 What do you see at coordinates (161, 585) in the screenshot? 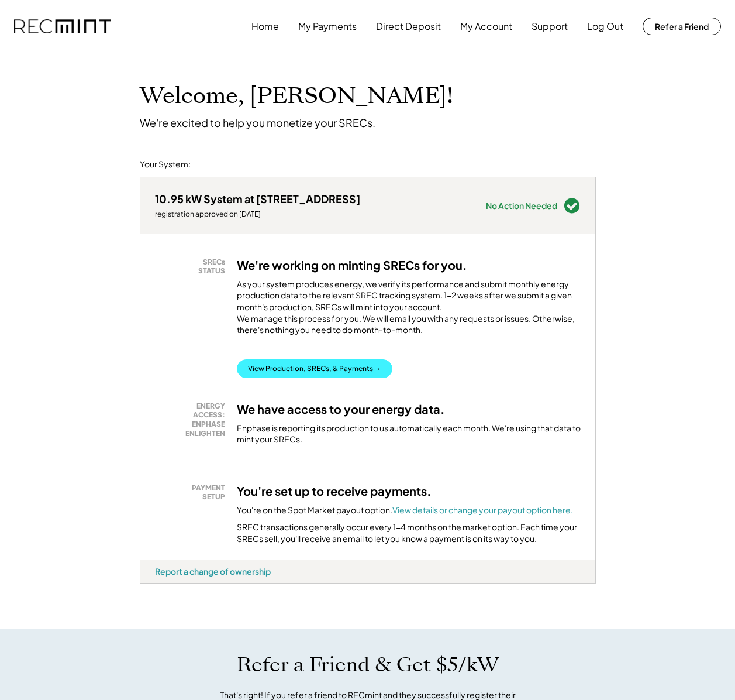
I see `div: 47xzmxyh - VA Distributed` at bounding box center [161, 585].